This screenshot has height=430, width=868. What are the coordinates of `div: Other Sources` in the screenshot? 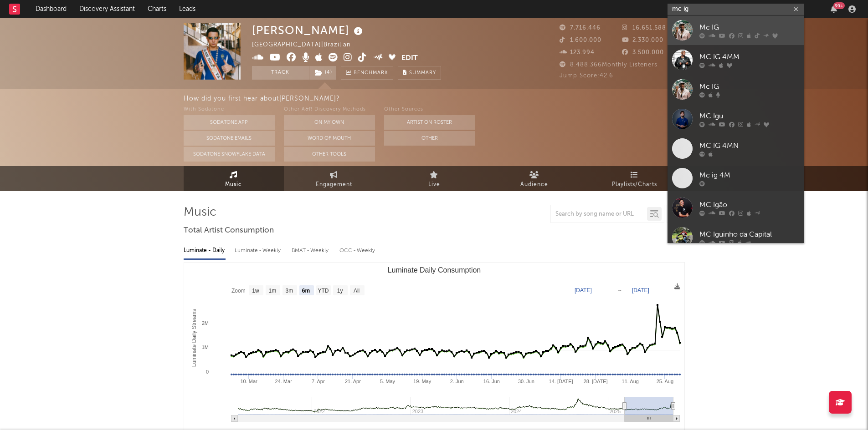 It's located at (430, 110).